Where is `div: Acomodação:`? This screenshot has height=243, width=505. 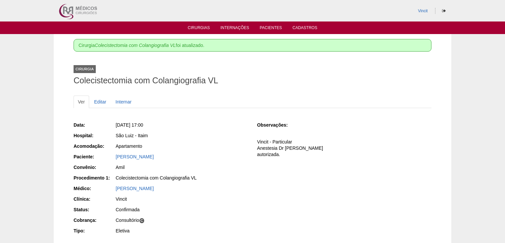
div: Acomodação: is located at coordinates (94, 146).